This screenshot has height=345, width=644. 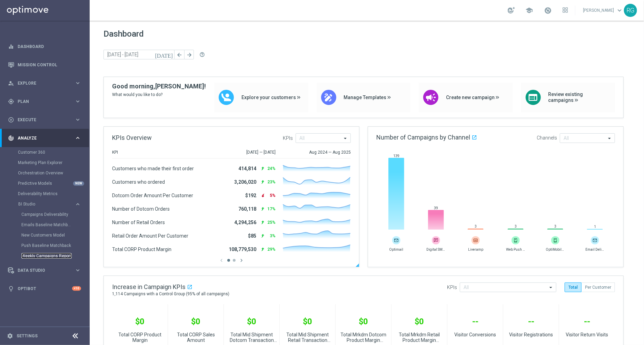 I want to click on div: RG, so click(x=630, y=10).